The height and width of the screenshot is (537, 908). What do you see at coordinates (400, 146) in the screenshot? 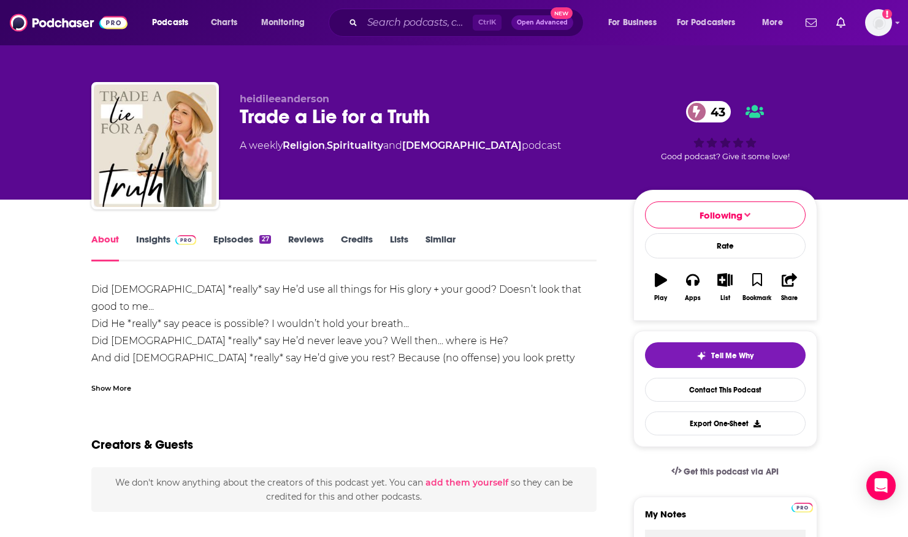
I see `div: A weekly podcast` at bounding box center [400, 146].